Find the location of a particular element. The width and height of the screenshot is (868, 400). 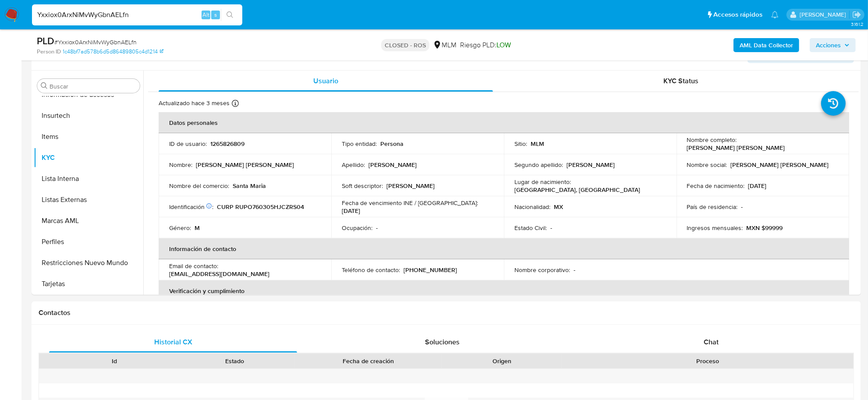

div: MLM is located at coordinates (445, 45).